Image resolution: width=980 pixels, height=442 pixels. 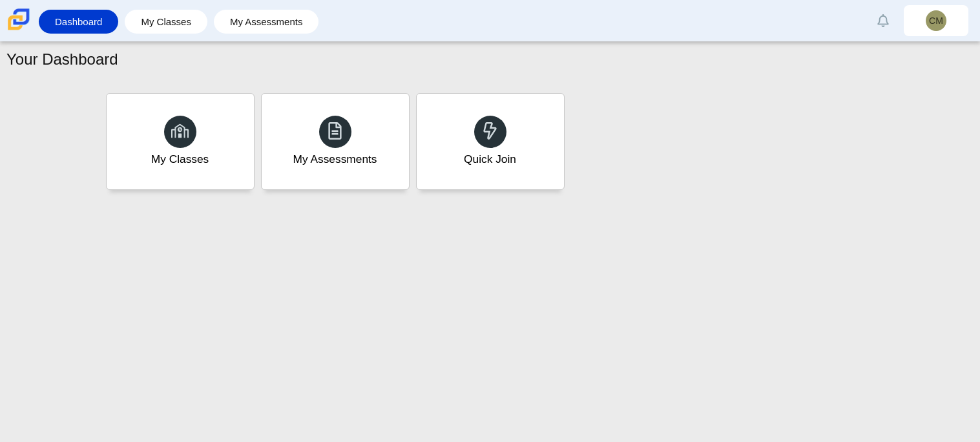 I want to click on a: Carmen School of Science & Technology, so click(x=19, y=29).